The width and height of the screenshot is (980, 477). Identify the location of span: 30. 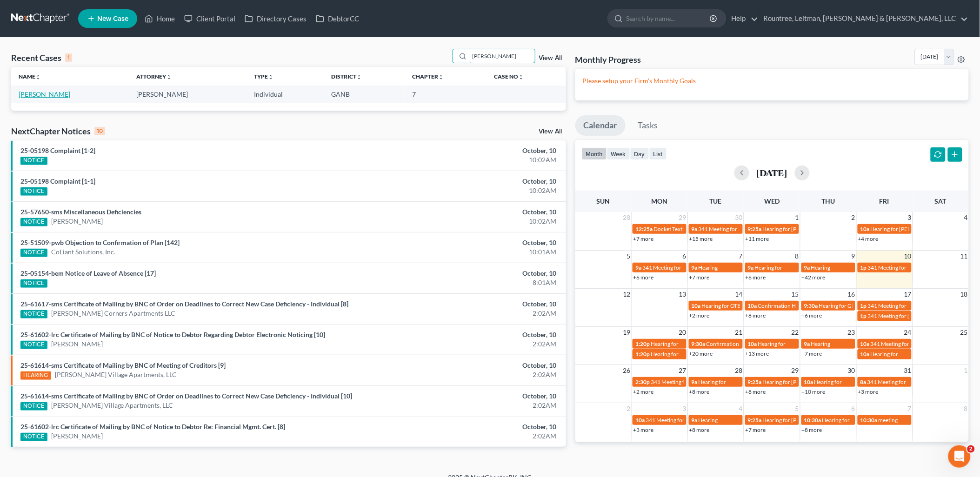
(852, 371).